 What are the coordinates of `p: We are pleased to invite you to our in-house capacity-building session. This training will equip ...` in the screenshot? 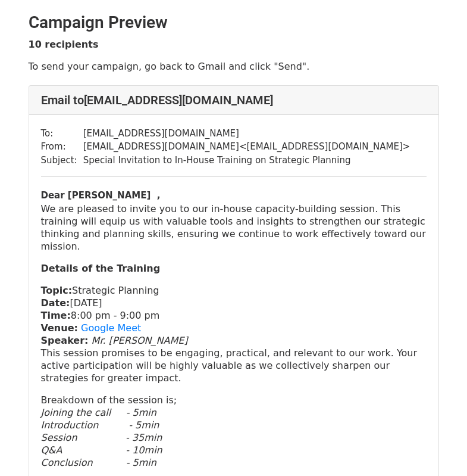 It's located at (234, 227).